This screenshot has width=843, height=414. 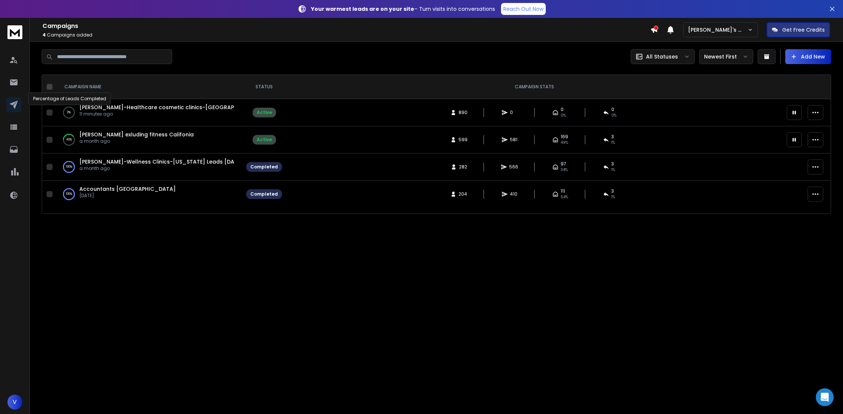 I want to click on p: – Turn visits into conversations, so click(x=403, y=9).